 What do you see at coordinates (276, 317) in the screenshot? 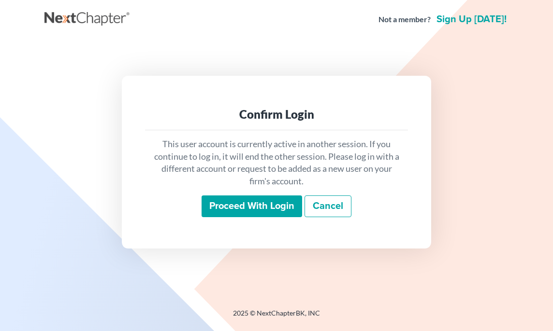
I see `div: 2025 © NextChapterBK, INC` at bounding box center [276, 317].